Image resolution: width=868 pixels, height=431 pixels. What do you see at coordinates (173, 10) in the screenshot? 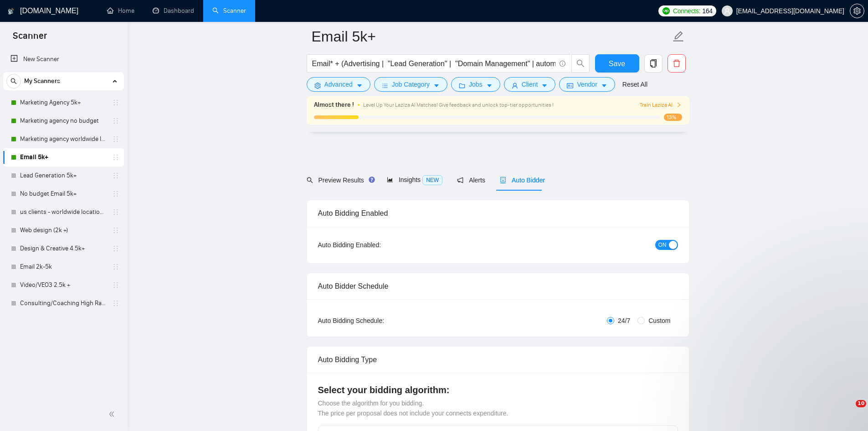
I see `a: dashboardDashboard` at bounding box center [173, 10].